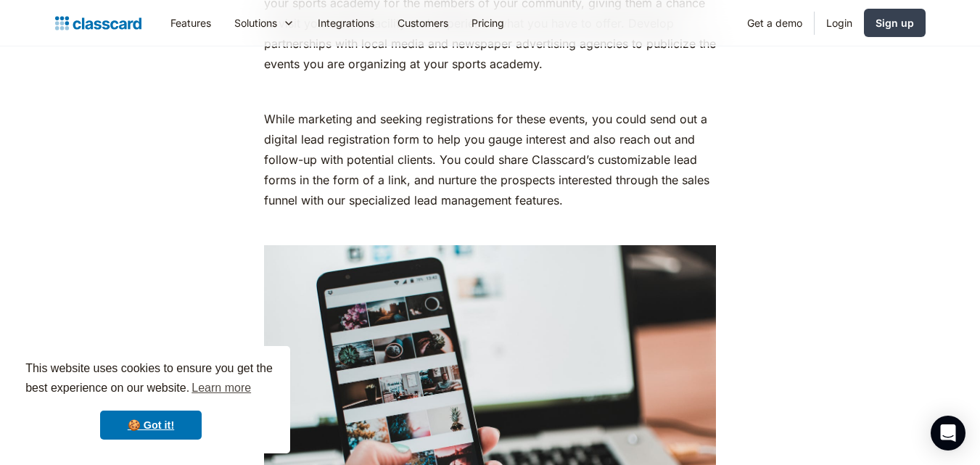 The height and width of the screenshot is (465, 980). I want to click on a: home, so click(98, 23).